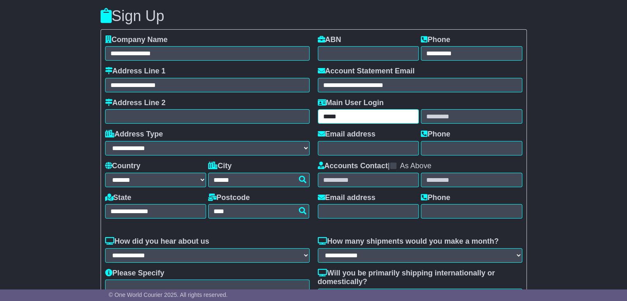 The height and width of the screenshot is (301, 627). I want to click on label: Address Type, so click(134, 134).